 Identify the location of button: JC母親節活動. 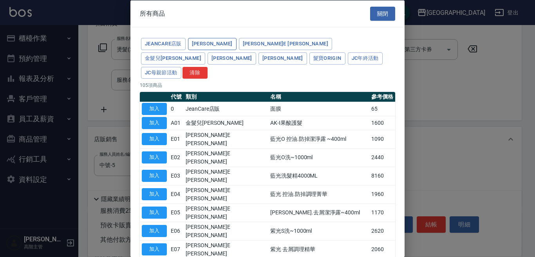
(161, 72).